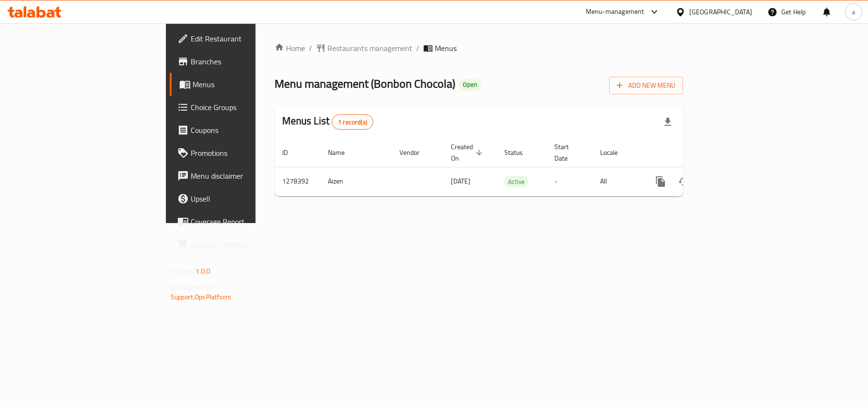  I want to click on span: Coverage Report, so click(247, 221).